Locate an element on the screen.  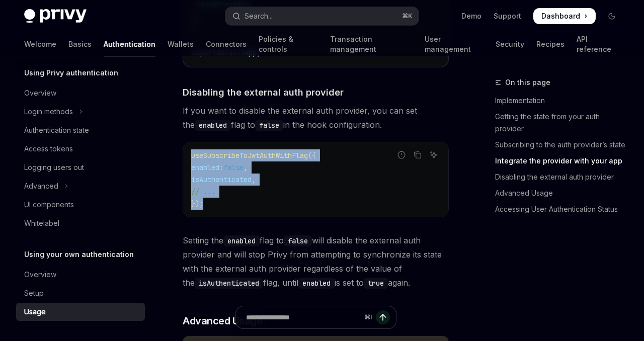
h5: Using Privy authentication is located at coordinates (71, 73).